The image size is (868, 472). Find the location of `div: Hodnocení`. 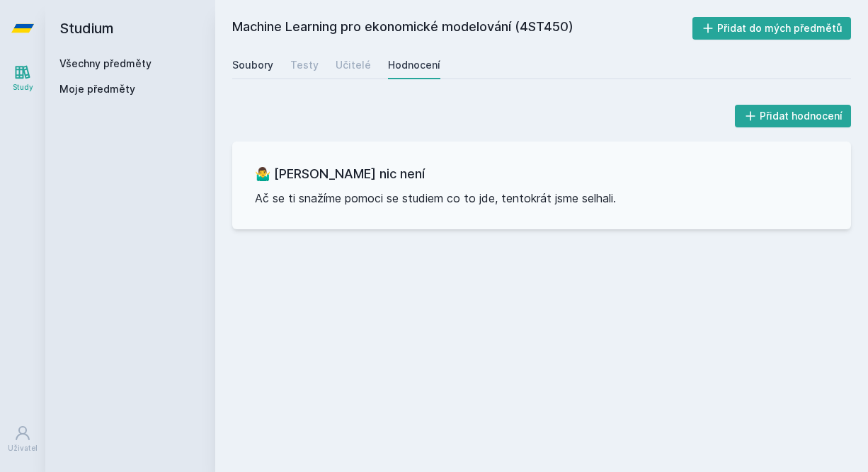

div: Hodnocení is located at coordinates (414, 65).